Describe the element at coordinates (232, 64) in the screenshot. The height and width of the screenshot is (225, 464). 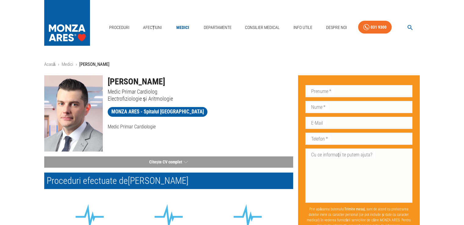
I see `nav: breadcrumb` at that location.